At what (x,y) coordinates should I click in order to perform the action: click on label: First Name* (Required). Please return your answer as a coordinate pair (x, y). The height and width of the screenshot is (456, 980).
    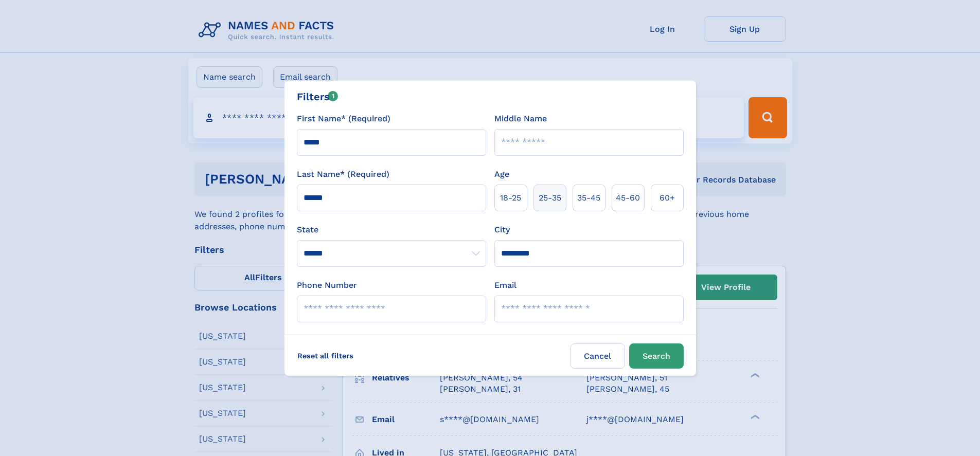
    Looking at the image, I should click on (343, 119).